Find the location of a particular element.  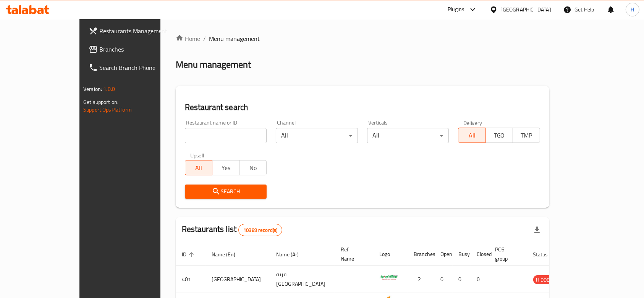

a: Restaurants Management is located at coordinates (135, 31).